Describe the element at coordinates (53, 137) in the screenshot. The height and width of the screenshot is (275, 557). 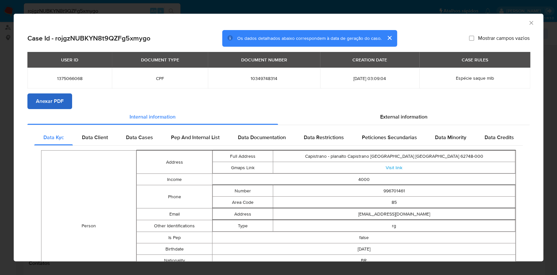
I see `span: Data Kyc` at that location.